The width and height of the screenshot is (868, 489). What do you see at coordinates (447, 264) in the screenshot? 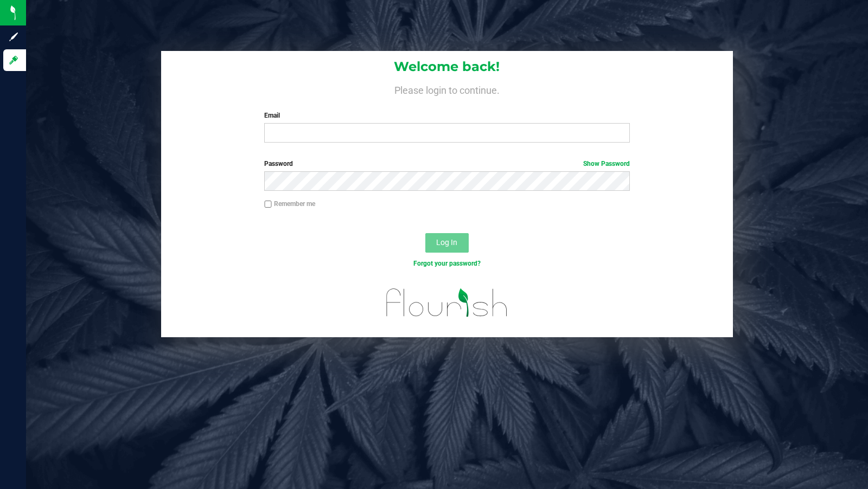
I see `a: Forgot your password?` at bounding box center [447, 264].